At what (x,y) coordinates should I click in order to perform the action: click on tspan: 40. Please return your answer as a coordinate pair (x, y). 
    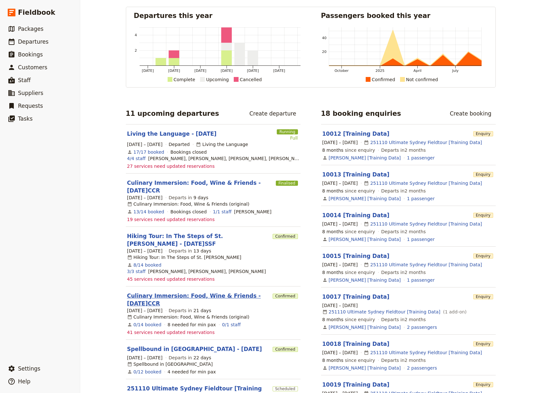
    Looking at the image, I should click on (324, 38).